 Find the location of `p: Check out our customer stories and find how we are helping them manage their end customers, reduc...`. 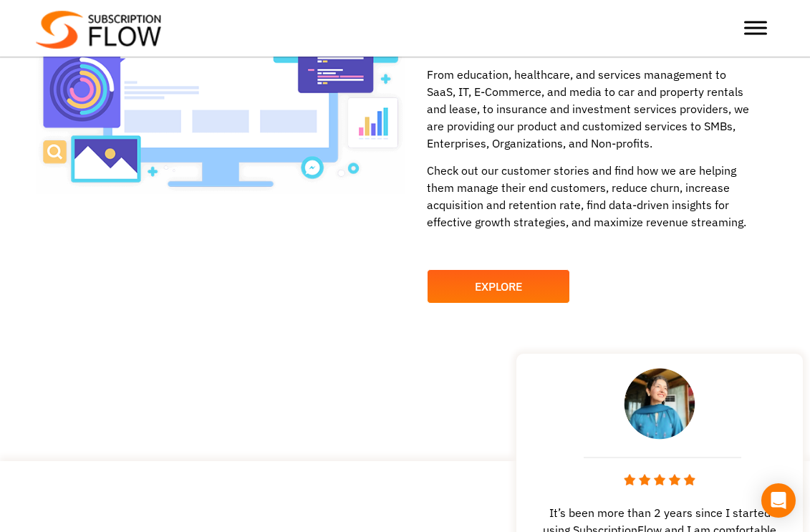

p: Check out our customer stories and find how we are helping them manage their end customers, reduc... is located at coordinates (591, 196).